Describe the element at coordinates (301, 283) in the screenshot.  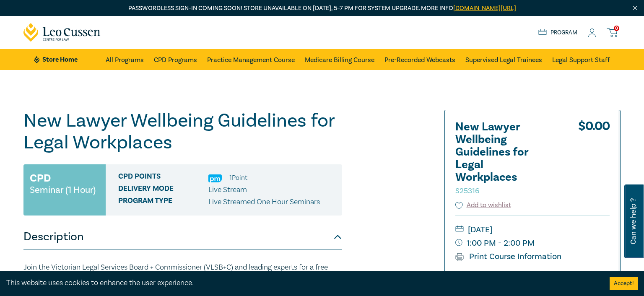
I see `div: This website uses cookies to enhance the user experience.` at that location.